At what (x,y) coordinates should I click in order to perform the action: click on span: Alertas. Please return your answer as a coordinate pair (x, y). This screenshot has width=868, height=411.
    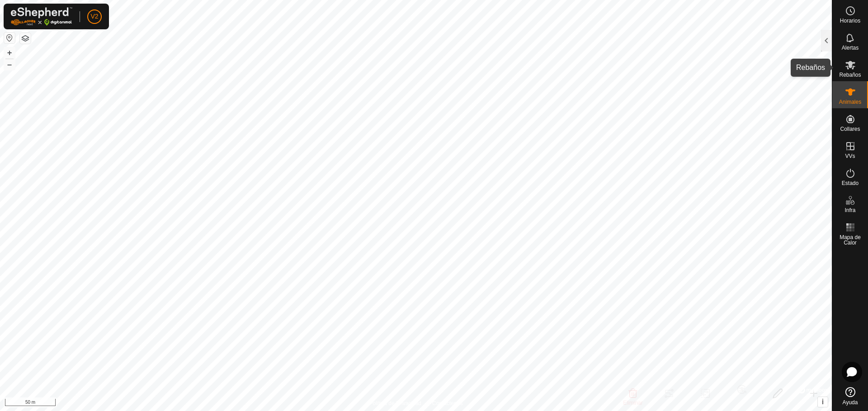
    Looking at the image, I should click on (850, 48).